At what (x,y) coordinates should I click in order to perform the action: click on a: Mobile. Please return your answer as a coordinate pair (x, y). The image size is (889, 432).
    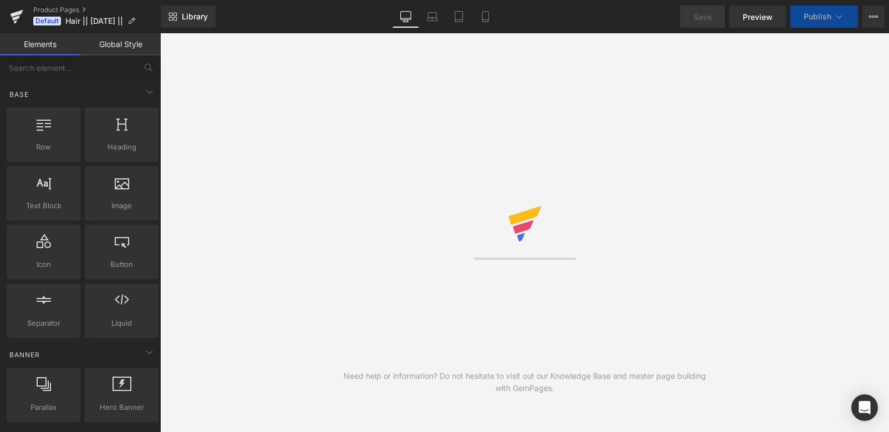
    Looking at the image, I should click on (486, 17).